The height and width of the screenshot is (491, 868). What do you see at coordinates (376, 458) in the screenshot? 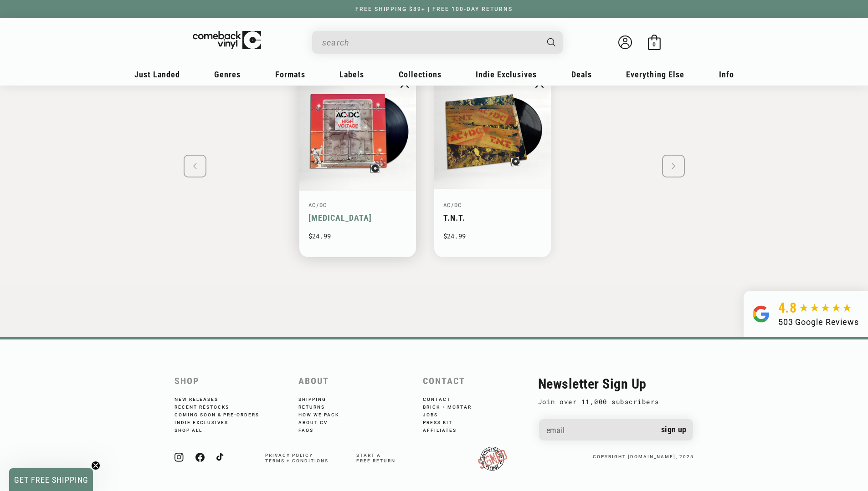
I see `a: Start afree return` at bounding box center [376, 458].